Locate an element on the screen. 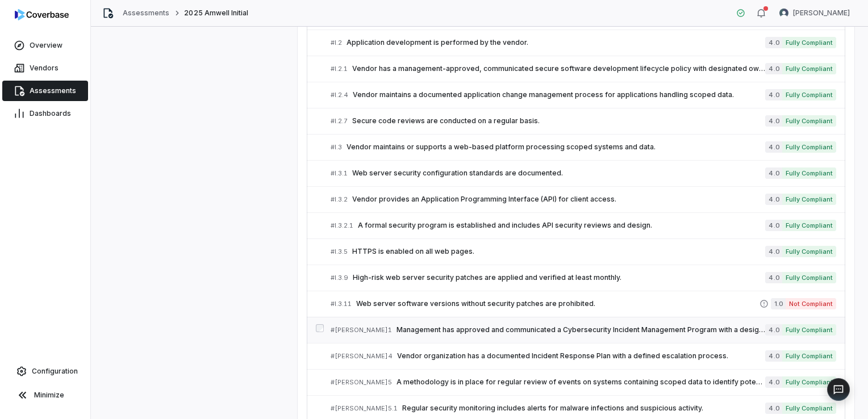  span: # I.3 is located at coordinates (336, 147).